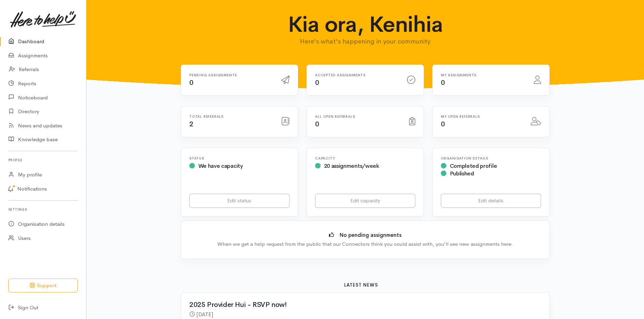  What do you see at coordinates (351, 166) in the screenshot?
I see `span: 20 assignments/week` at bounding box center [351, 166].